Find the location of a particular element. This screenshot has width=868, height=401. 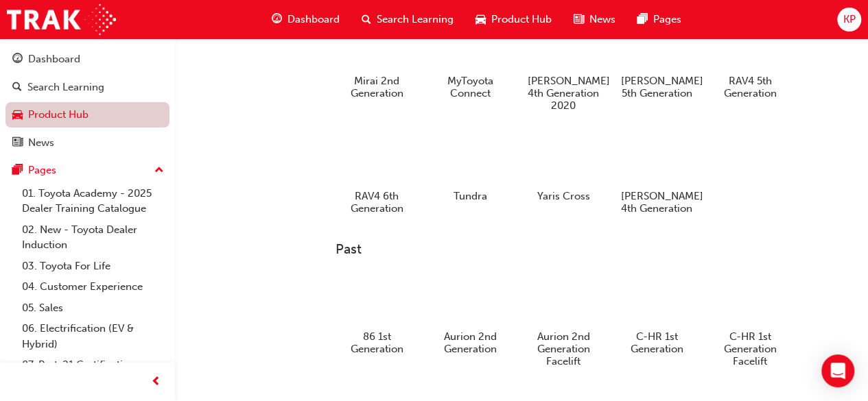

a: Tundra is located at coordinates (470, 167).